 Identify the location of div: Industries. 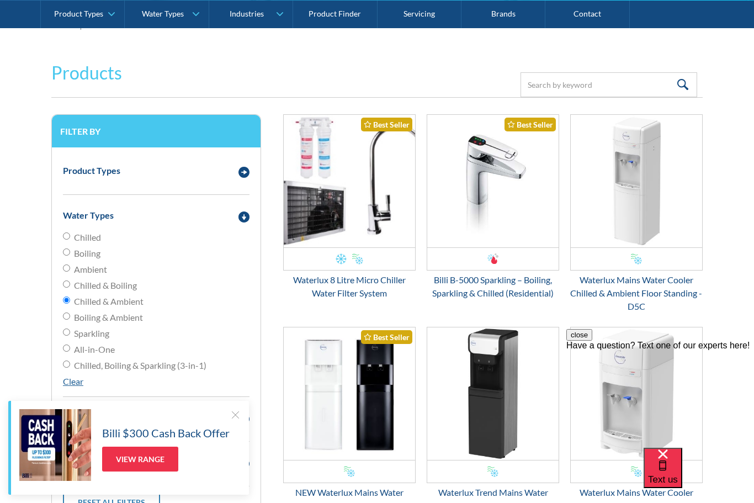
(247, 13).